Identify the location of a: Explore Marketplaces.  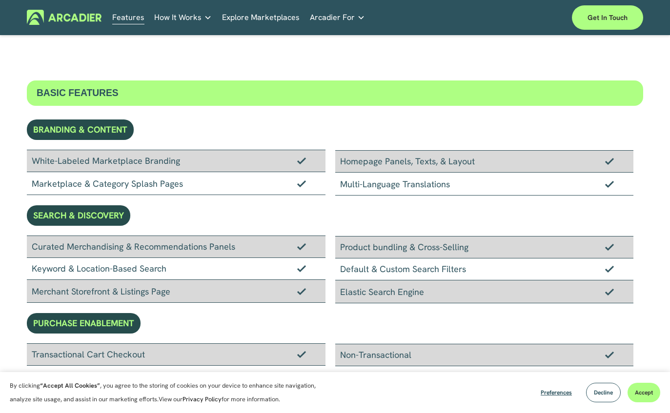
(261, 17).